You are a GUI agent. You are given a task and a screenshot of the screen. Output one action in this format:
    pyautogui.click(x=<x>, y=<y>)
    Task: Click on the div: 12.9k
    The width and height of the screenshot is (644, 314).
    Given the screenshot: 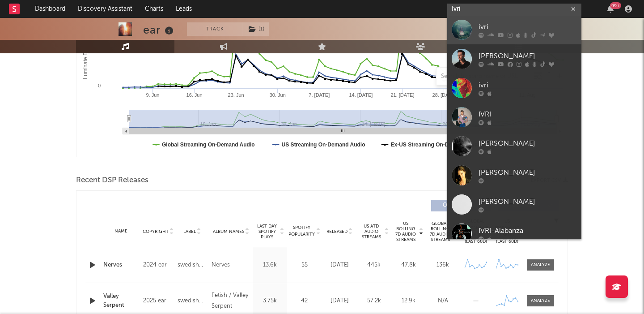 What is the action you would take?
    pyautogui.click(x=408, y=300)
    